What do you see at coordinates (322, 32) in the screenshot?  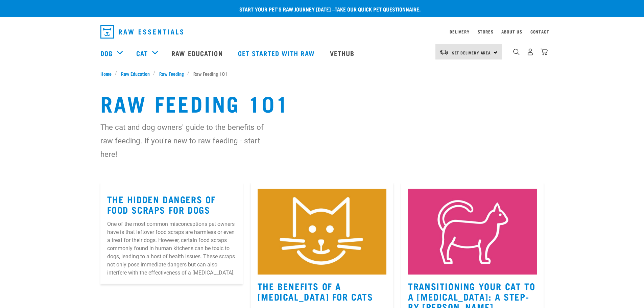 I see `nav: dropdown navigation` at bounding box center [322, 32].